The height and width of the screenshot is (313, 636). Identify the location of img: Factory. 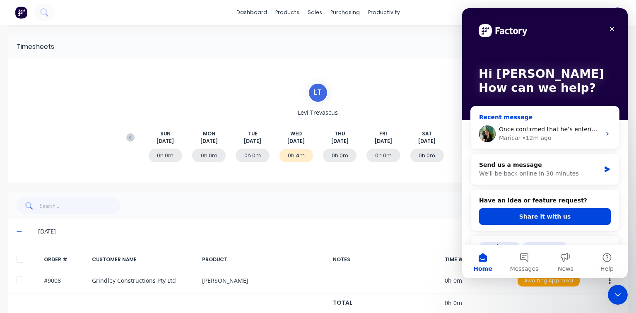
(21, 12).